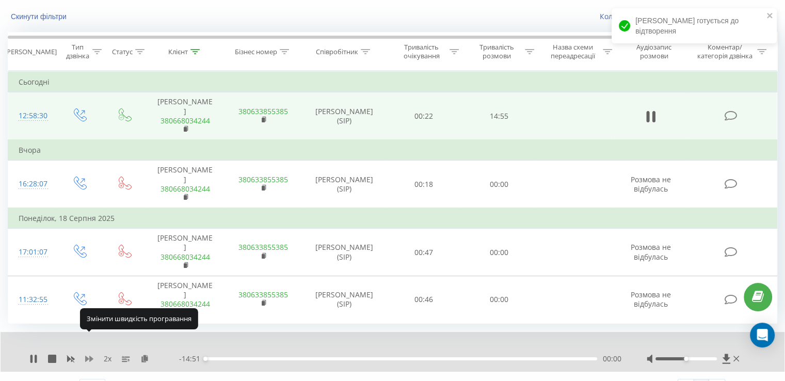 The width and height of the screenshot is (785, 381). Describe the element at coordinates (763, 335) in the screenshot. I see `div: Open Intercom Messenger` at that location.